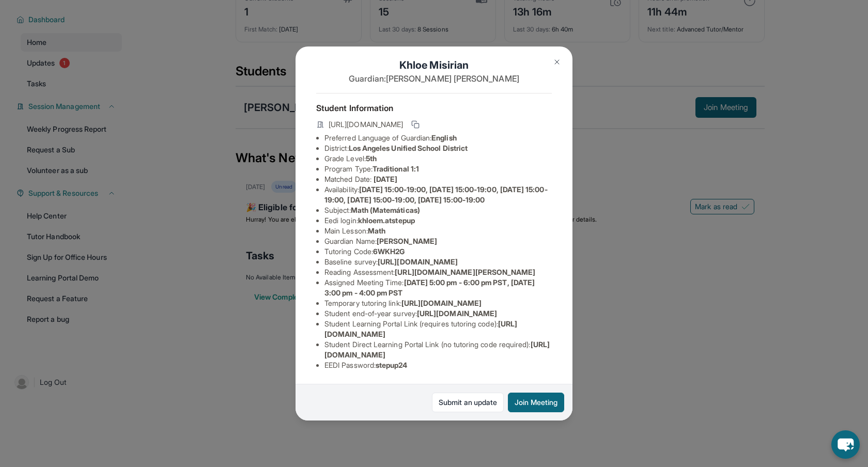 This screenshot has height=467, width=868. Describe the element at coordinates (438, 211) in the screenshot. I see `li: Subject :` at that location.